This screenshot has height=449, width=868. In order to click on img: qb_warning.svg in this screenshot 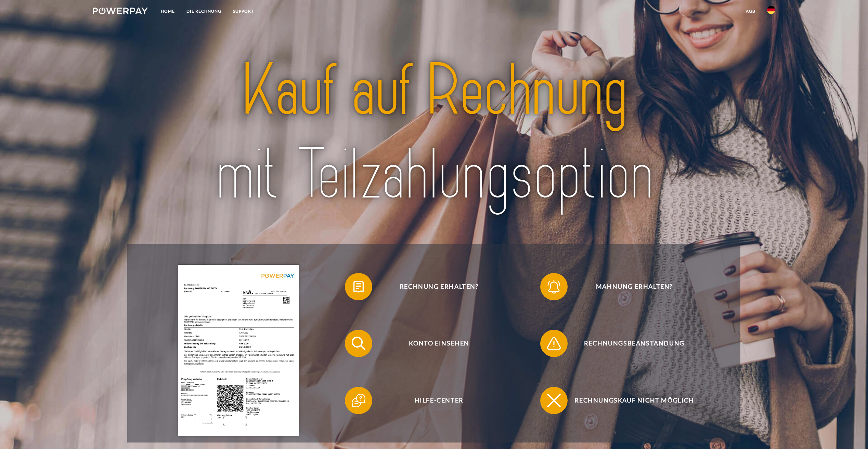, I will do `click(554, 344)`.